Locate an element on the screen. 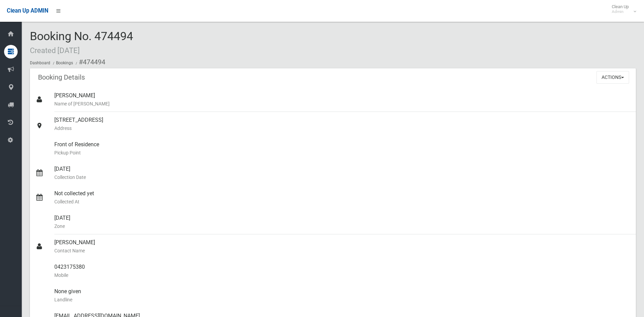 Image resolution: width=644 pixels, height=317 pixels. small: Collected At is located at coordinates (342, 201).